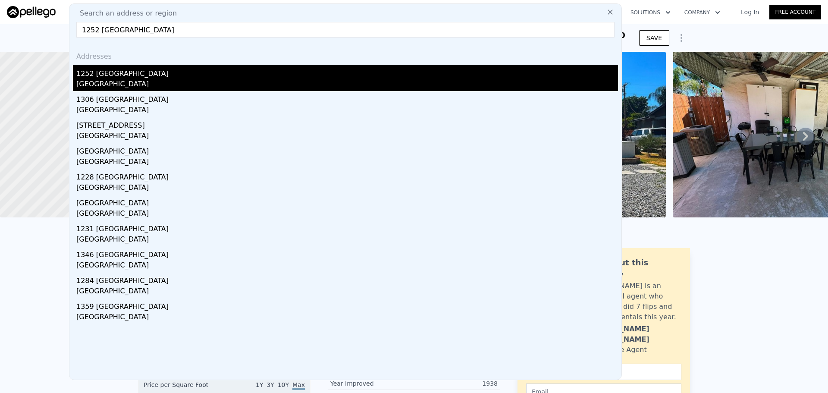 This screenshot has width=828, height=393. I want to click on button: Show Options, so click(681, 38).